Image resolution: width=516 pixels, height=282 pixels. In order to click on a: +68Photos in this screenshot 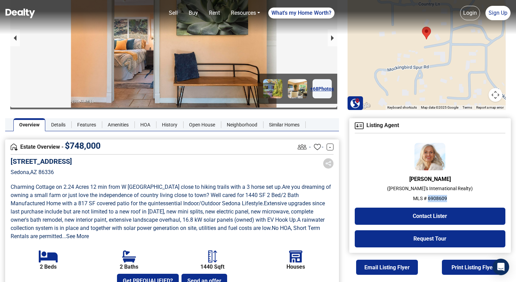, I will do `click(322, 89)`.